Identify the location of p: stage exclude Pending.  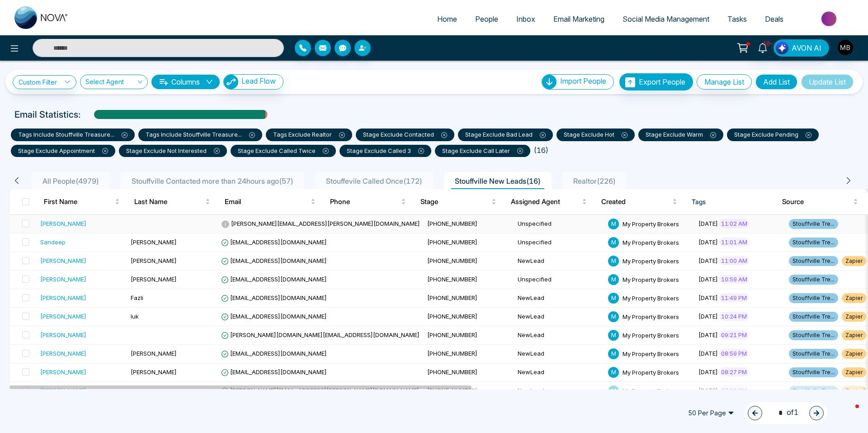
(772, 135).